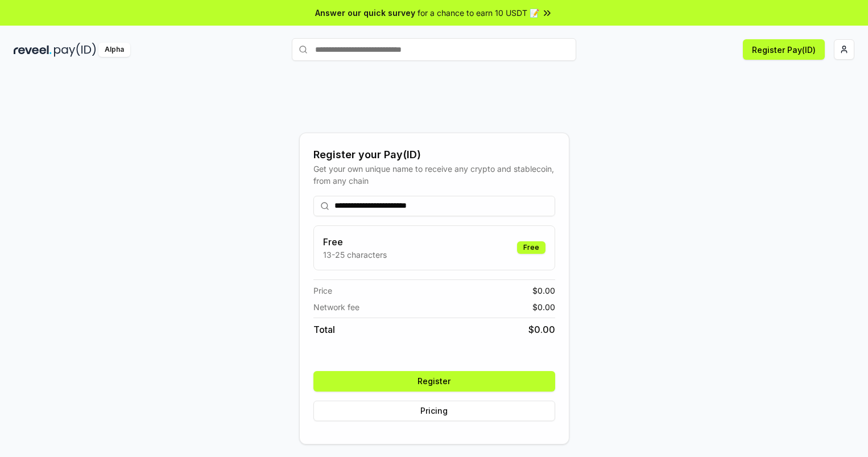  Describe the element at coordinates (323, 290) in the screenshot. I see `span: Price` at that location.